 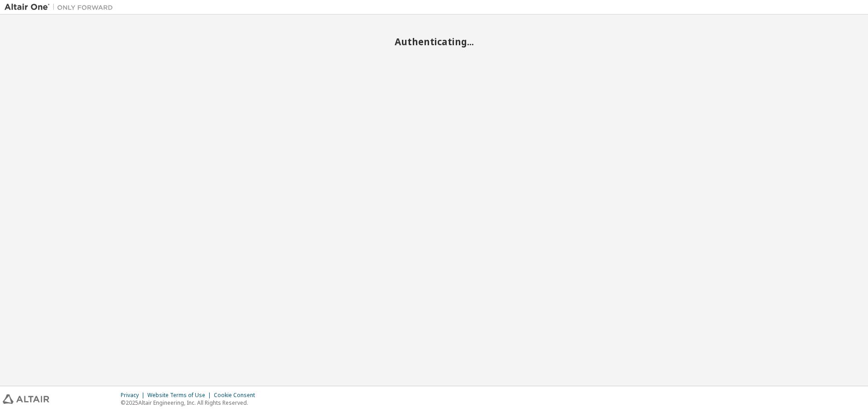 I want to click on p: © 2025 Altair Engineering, Inc. All Rights Reserved., so click(x=190, y=403).